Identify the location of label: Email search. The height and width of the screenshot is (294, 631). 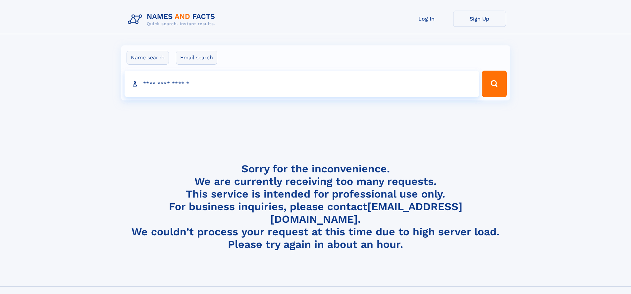
(197, 58).